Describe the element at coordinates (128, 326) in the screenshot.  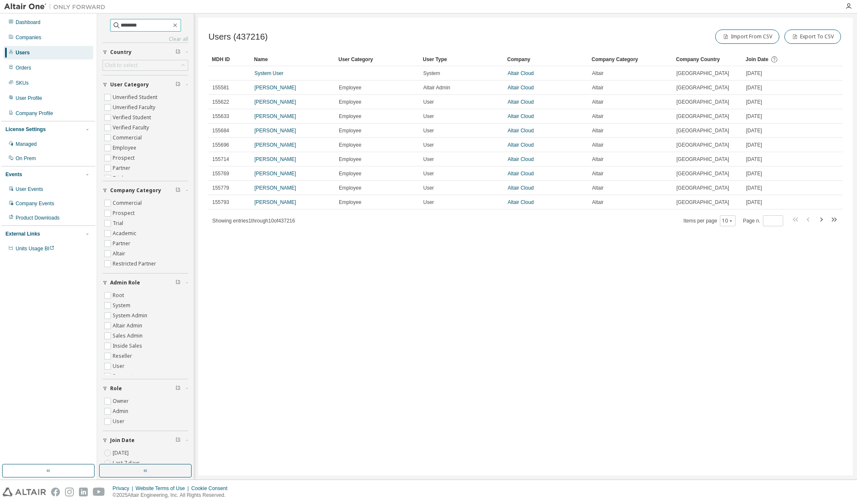
I see `label: Altair Admin` at that location.